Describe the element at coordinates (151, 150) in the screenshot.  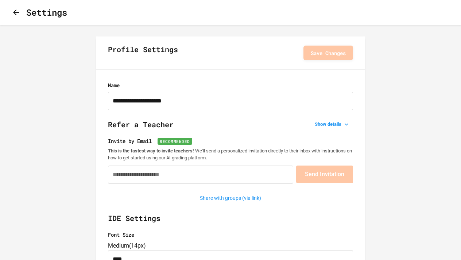
I see `strong: This is the fastest way to invite teachers!` at that location.